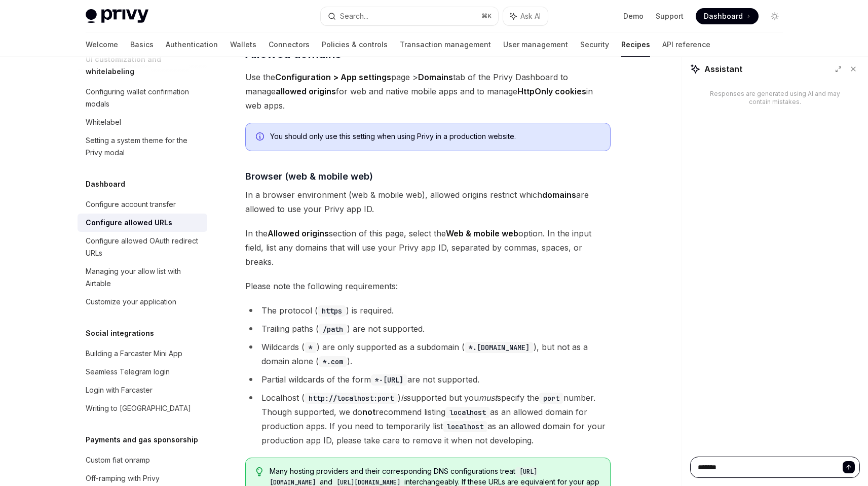 This screenshot has height=486, width=868. I want to click on span: In a browser environment (web & mobile web), allowed origins restrict which are allowed to use yo..., so click(427, 202).